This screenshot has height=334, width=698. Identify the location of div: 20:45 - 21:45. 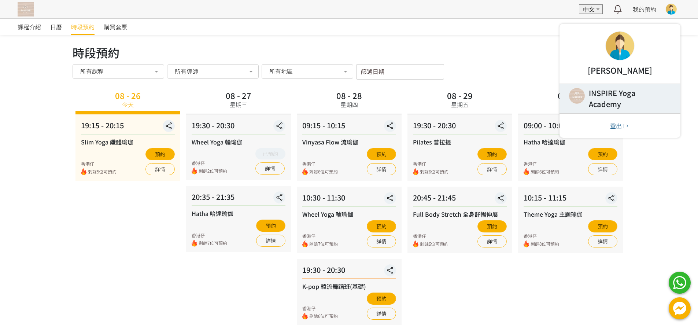
(460, 199).